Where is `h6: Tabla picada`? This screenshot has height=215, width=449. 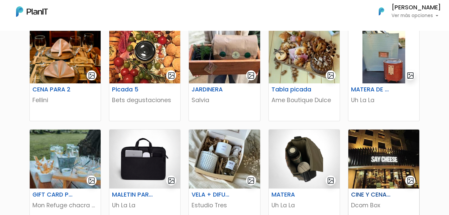
h6: Tabla picada is located at coordinates (292, 89).